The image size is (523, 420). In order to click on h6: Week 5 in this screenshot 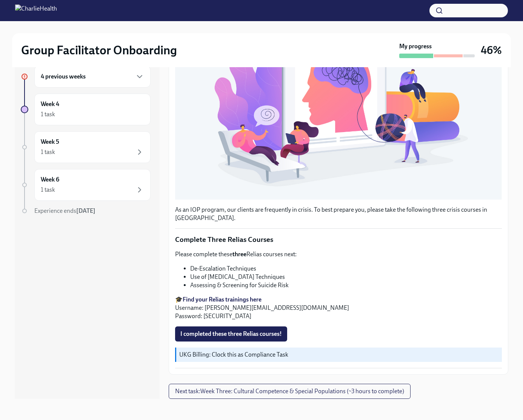, I will do `click(50, 142)`.